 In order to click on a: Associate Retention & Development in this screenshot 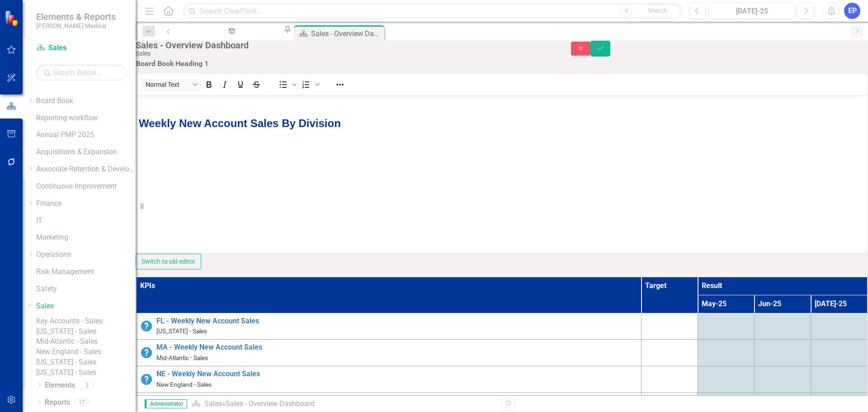, I will do `click(86, 169)`.